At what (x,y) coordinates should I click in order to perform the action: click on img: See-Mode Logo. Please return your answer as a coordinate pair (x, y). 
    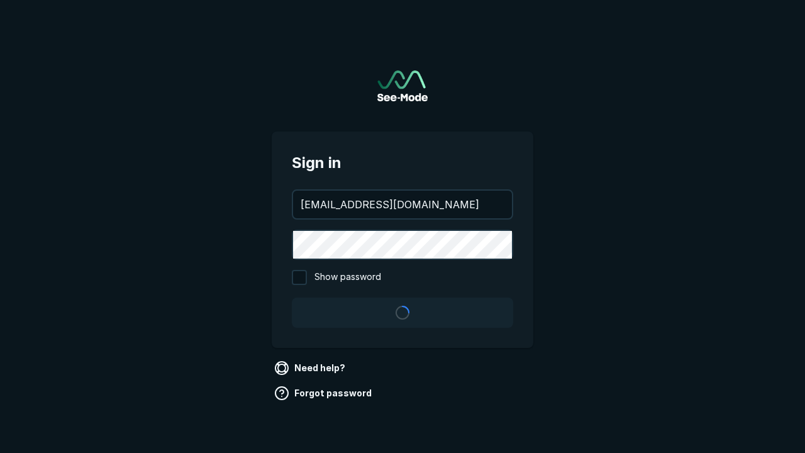
    Looking at the image, I should click on (402, 85).